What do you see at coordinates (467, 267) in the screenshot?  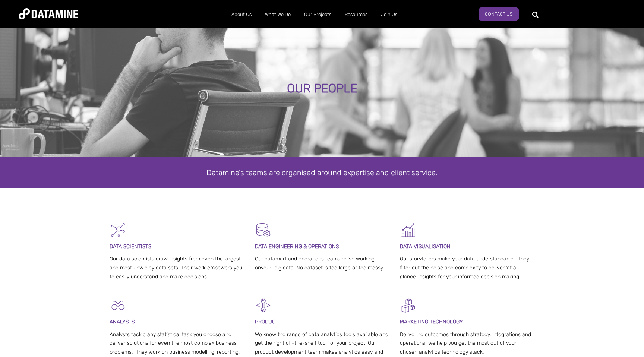 I see `p: Our storytellers make your data understandable. They filter out the noise and complexity to deliv...` at bounding box center [467, 267].